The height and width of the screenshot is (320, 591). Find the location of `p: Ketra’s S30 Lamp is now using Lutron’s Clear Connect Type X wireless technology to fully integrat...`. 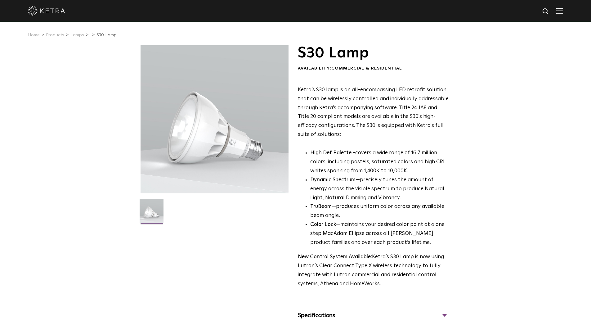

p: Ketra’s S30 Lamp is now using Lutron’s Clear Connect Type X wireless technology to fully integrat... is located at coordinates (373, 271).